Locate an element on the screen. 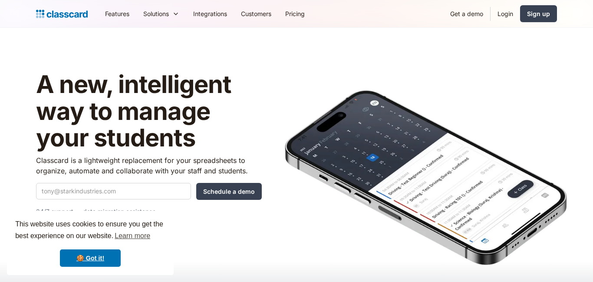 The height and width of the screenshot is (282, 593). a: Sign up is located at coordinates (538, 13).